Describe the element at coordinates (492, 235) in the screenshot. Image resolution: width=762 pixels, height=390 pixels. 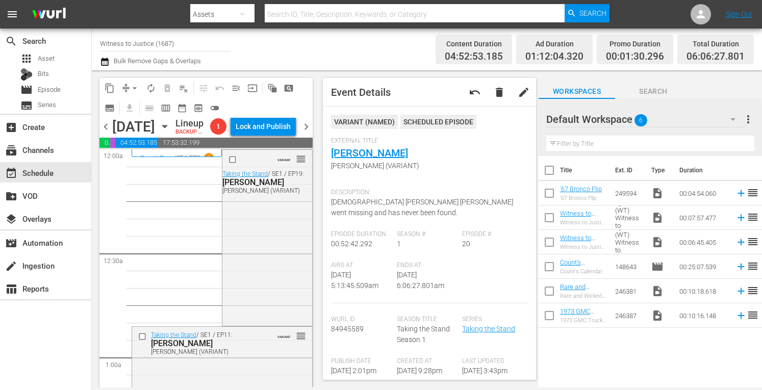
I see `span: Episode #` at that location.